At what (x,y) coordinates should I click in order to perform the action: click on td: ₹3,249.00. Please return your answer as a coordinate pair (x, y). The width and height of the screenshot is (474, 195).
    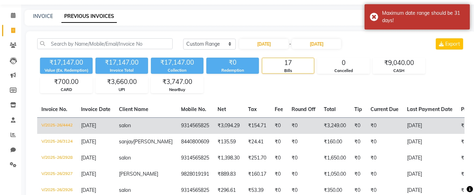
    Looking at the image, I should click on (335, 125).